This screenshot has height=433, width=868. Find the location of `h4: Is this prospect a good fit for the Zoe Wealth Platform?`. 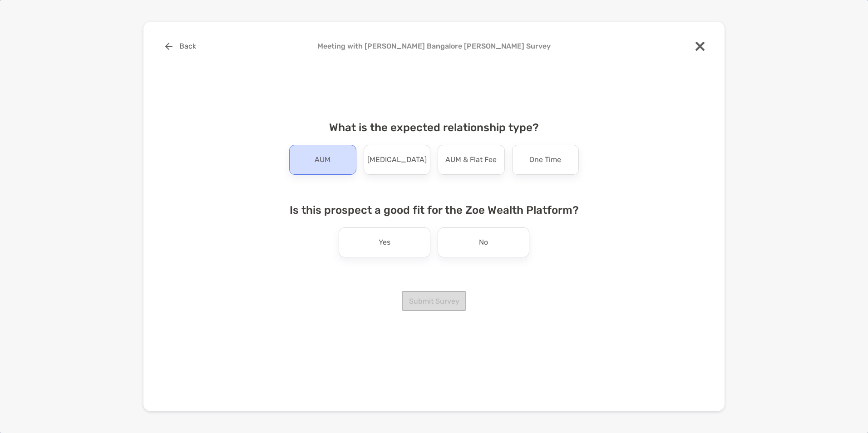

h4: Is this prospect a good fit for the Zoe Wealth Platform? is located at coordinates (434, 210).